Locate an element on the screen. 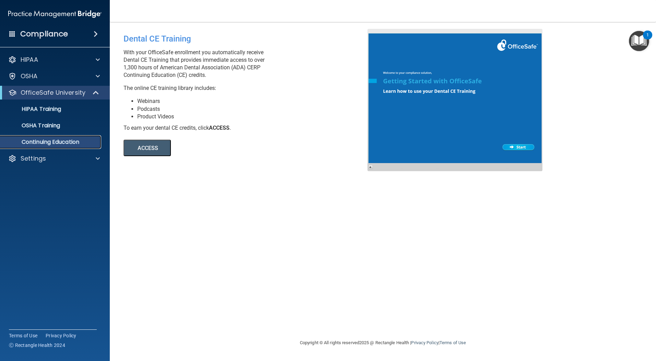  img: PMB logo is located at coordinates (55, 14).